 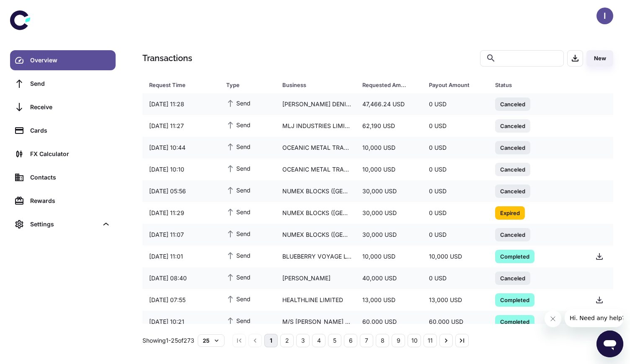 What do you see at coordinates (455, 300) in the screenshot?
I see `div: 13,000 USD` at bounding box center [455, 300].